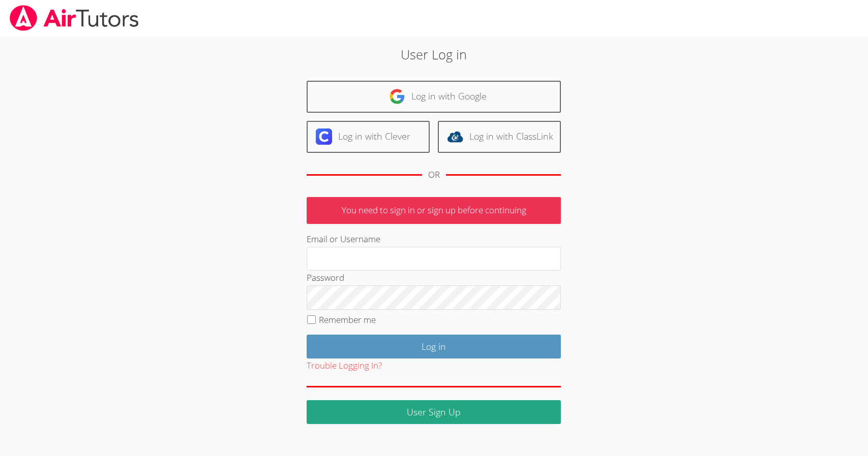  What do you see at coordinates (455, 137) in the screenshot?
I see `img: classlink-logo-d6bb404cc1216ec64c9a2012d9dc4662098be43eaf13dc465df04b49fa7ab582.svg` at bounding box center [455, 137].